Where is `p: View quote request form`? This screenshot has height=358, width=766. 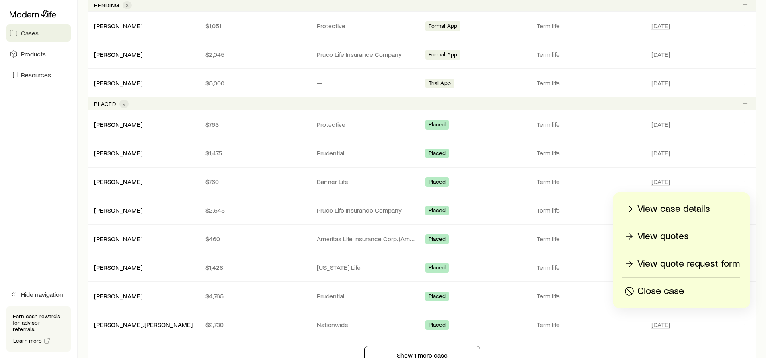
p: View quote request form is located at coordinates (688, 263).